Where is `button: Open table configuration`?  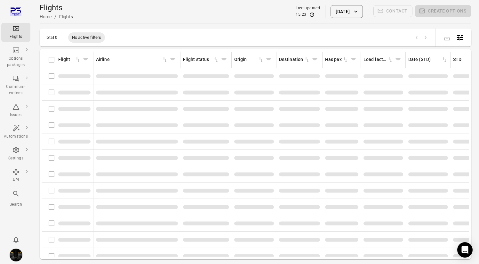 button: Open table configuration is located at coordinates (460, 37).